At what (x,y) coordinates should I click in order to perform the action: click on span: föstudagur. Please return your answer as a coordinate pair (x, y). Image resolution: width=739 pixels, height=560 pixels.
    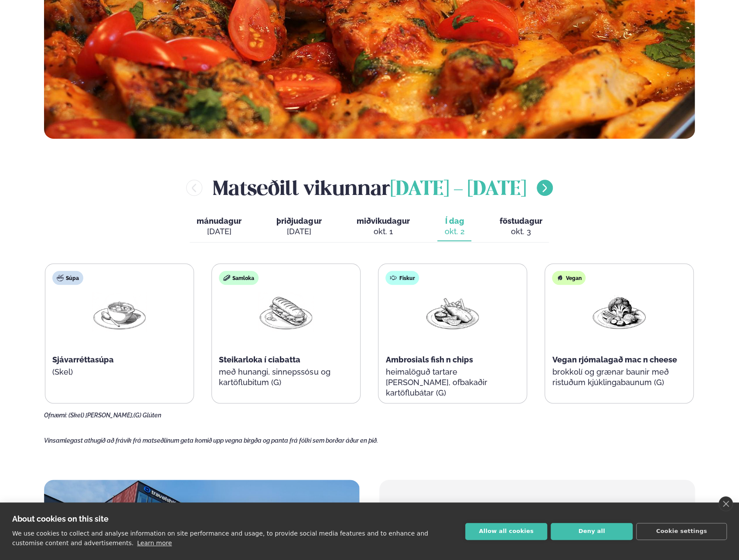
    Looking at the image, I should click on (521, 221).